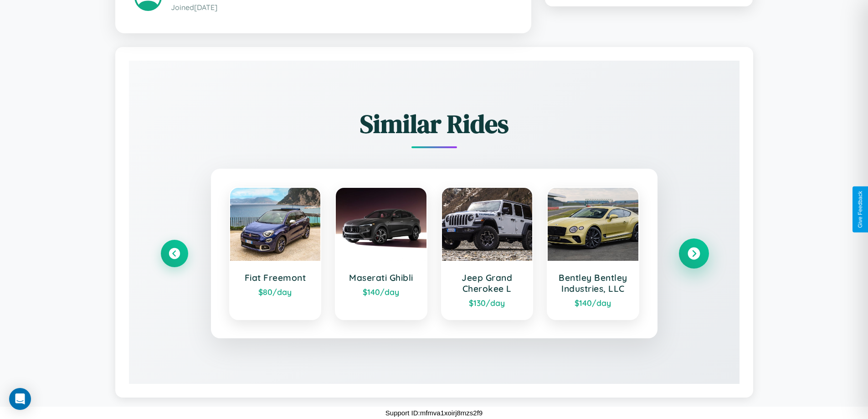 The image size is (868, 419). What do you see at coordinates (381, 278) in the screenshot?
I see `h3: Maserati Ghibli` at bounding box center [381, 278].